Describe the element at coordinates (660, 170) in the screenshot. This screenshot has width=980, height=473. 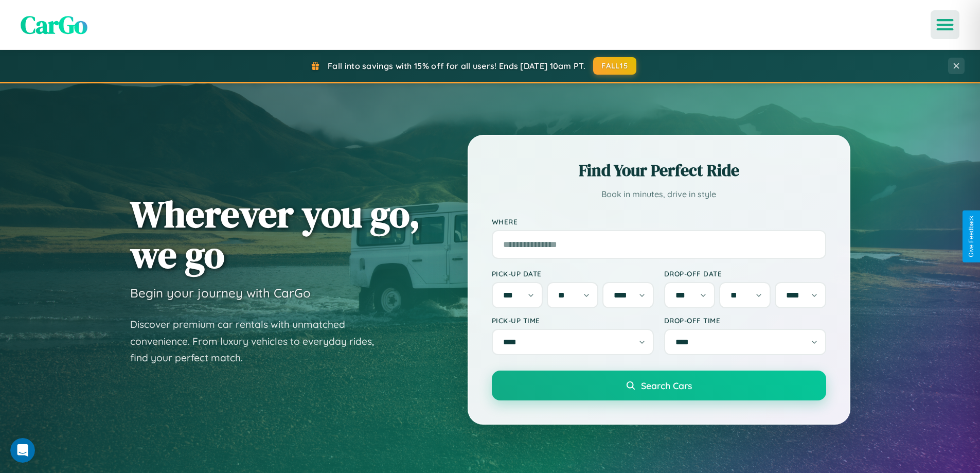
I see `h2: Find Your Perfect Ride` at that location.